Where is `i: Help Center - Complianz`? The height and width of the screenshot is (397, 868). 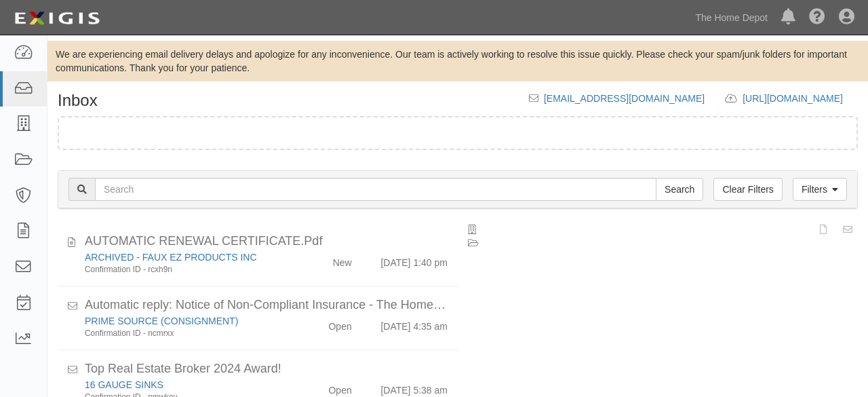
i: Help Center - Complianz is located at coordinates (817, 18).